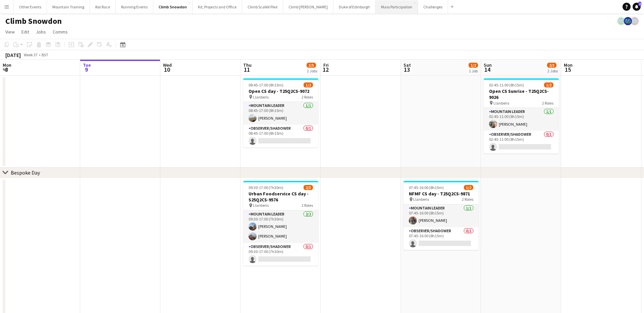 Image resolution: width=644 pixels, height=313 pixels. I want to click on a: Edit, so click(25, 32).